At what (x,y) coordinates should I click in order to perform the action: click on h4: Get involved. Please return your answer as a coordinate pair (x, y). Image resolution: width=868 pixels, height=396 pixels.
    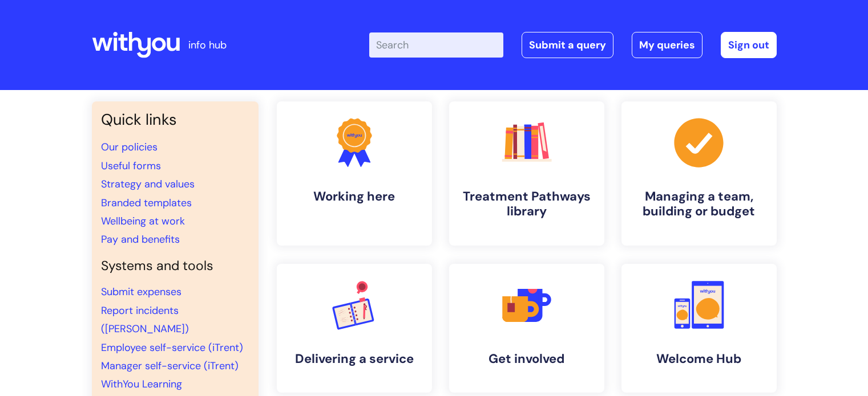
    Looking at the image, I should click on (526, 359).